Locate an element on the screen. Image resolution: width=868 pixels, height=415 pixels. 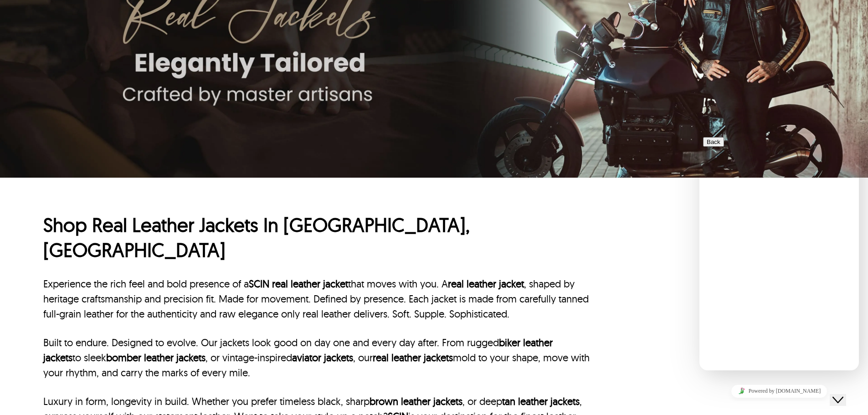
p: Experience the rich feel and bold presence of a that moves with you. A , shaped by heritage craft... is located at coordinates (317, 299).